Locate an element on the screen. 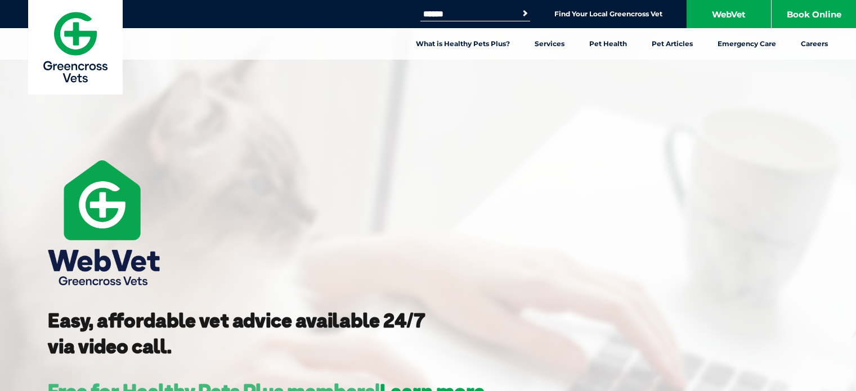 The image size is (856, 391). a: Pet Articles is located at coordinates (672, 44).